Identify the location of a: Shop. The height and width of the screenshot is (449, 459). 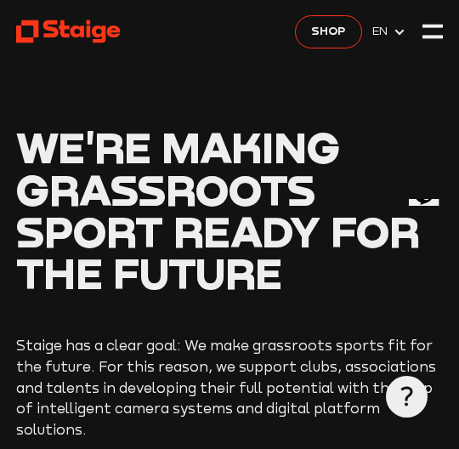
(328, 31).